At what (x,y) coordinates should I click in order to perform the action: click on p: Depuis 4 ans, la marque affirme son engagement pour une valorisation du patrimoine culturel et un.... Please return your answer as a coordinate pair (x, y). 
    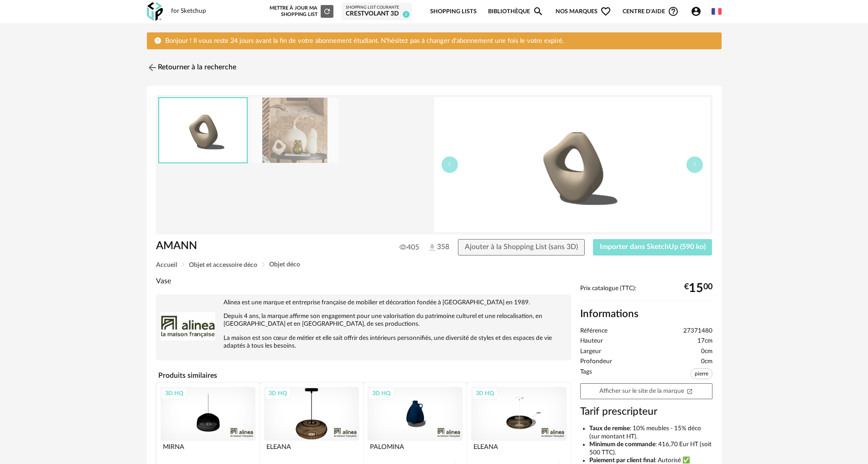
    Looking at the image, I should click on (363, 321).